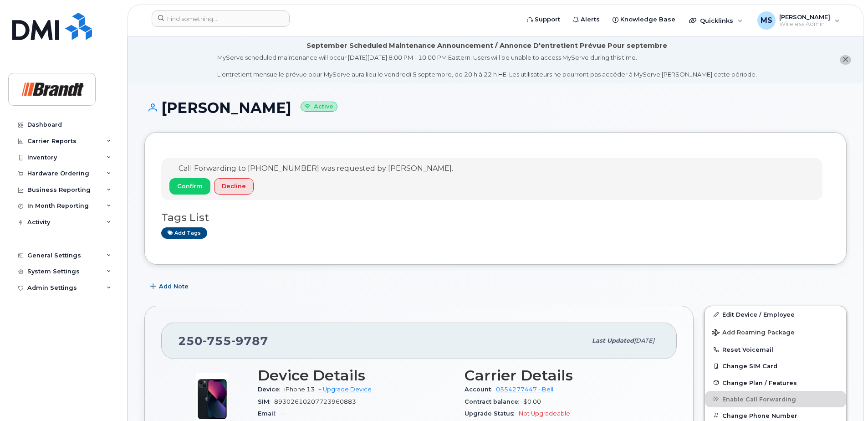 This screenshot has width=868, height=421. Describe the element at coordinates (266, 402) in the screenshot. I see `span: SIM` at that location.